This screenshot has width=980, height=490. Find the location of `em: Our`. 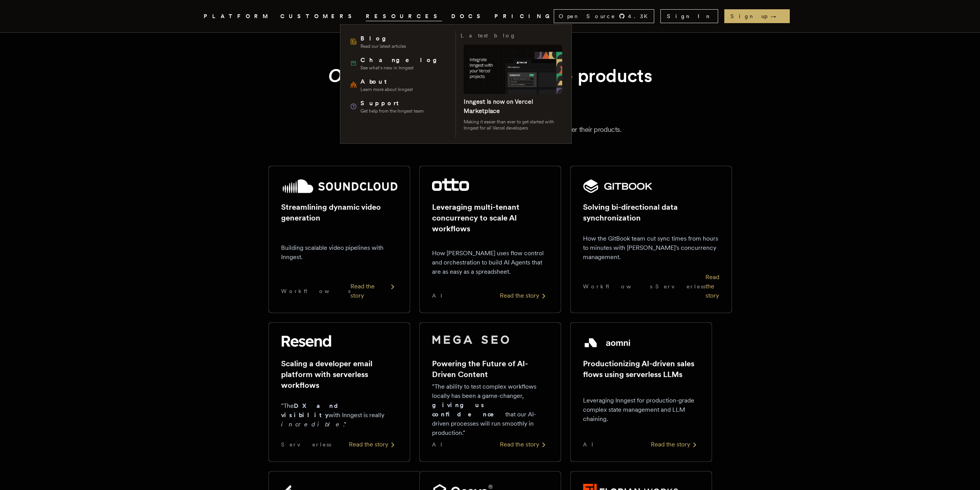

em: Our is located at coordinates (343, 76).